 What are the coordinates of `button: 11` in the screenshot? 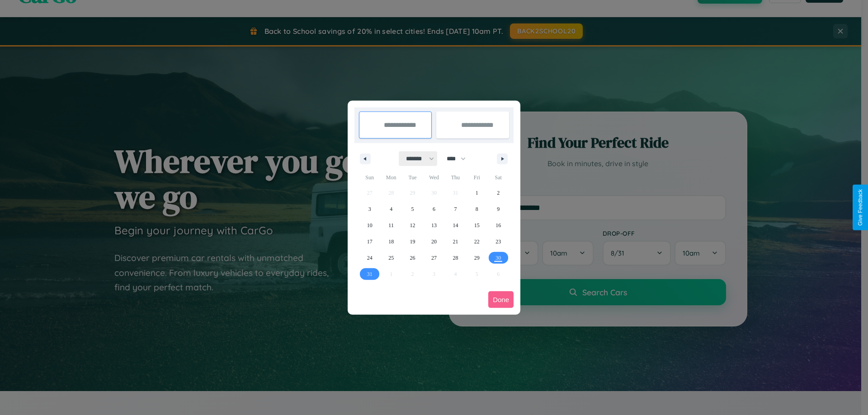 It's located at (391, 225).